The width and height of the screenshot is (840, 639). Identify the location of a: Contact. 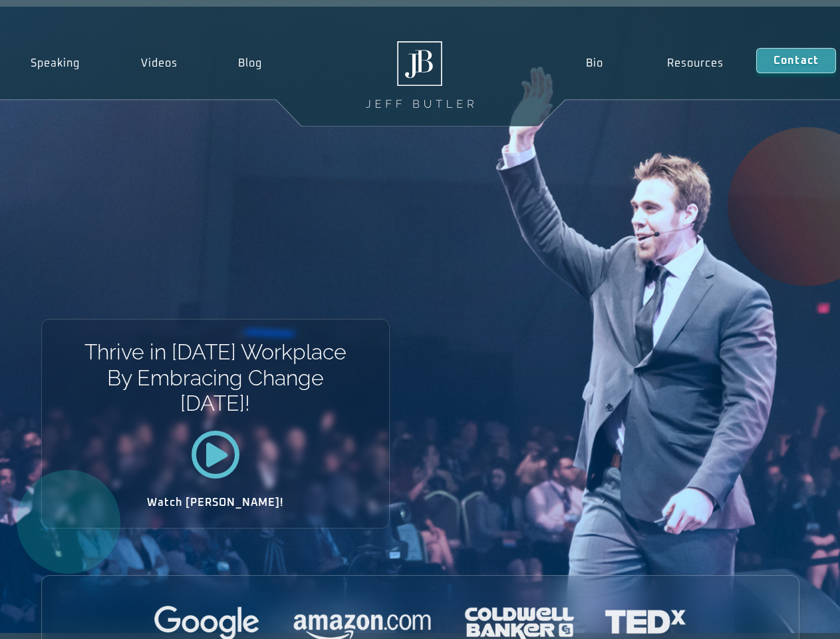
(796, 60).